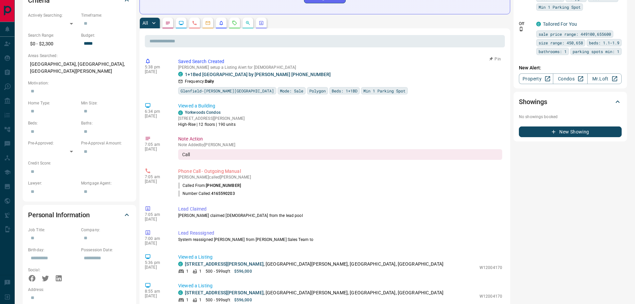 This screenshot has height=304, width=635. What do you see at coordinates (53, 230) in the screenshot?
I see `p: Job Title:` at bounding box center [53, 230].